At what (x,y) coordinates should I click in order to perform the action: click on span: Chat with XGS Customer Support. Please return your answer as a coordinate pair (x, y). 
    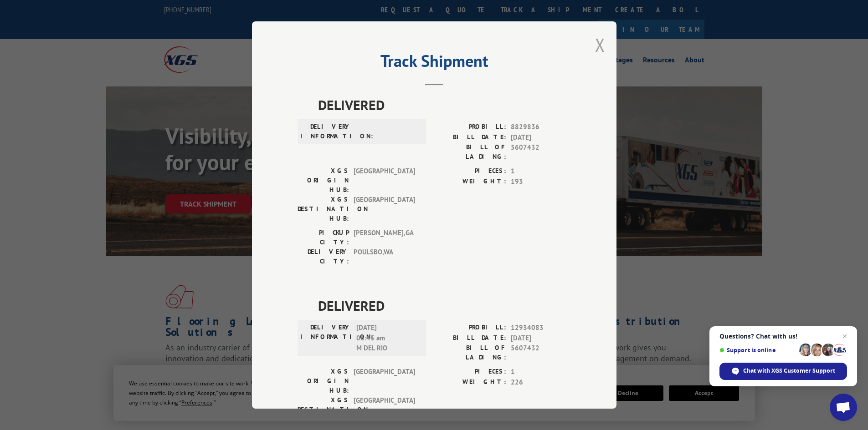
    Looking at the image, I should click on (789, 371).